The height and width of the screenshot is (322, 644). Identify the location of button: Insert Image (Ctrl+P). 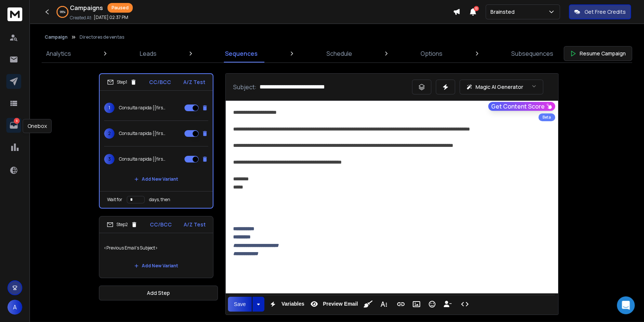
(416, 305).